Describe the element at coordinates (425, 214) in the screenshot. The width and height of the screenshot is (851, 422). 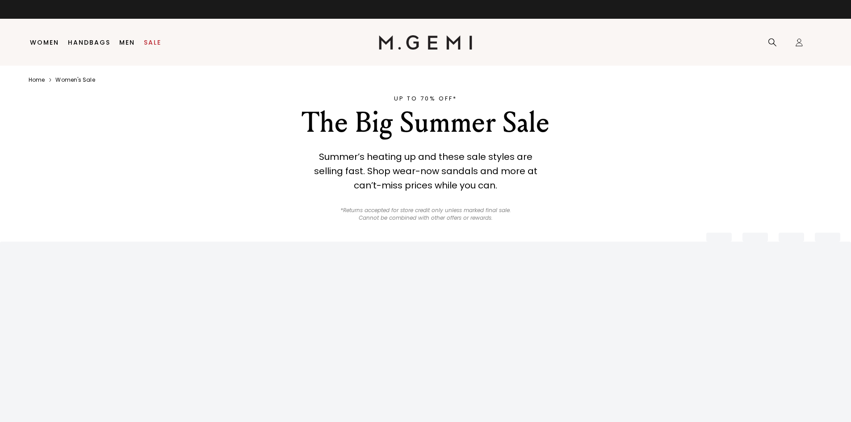
I see `p: *Returns accepted for store credit only unless marked final sale. Cannot be combined with other o...` at that location.